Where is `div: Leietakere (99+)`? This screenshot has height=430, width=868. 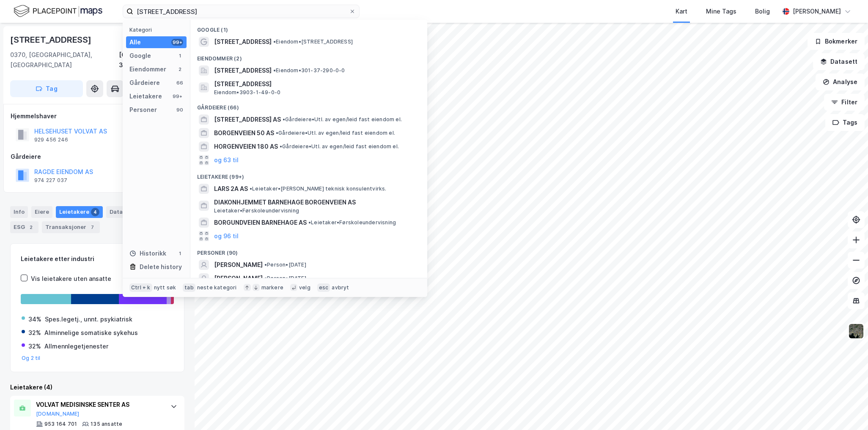
div: Leietakere (99+) is located at coordinates (309, 175).